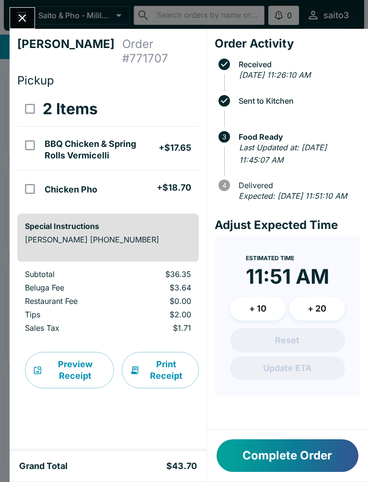 The height and width of the screenshot is (482, 368). Describe the element at coordinates (159, 287) in the screenshot. I see `p: $3.64` at that location.